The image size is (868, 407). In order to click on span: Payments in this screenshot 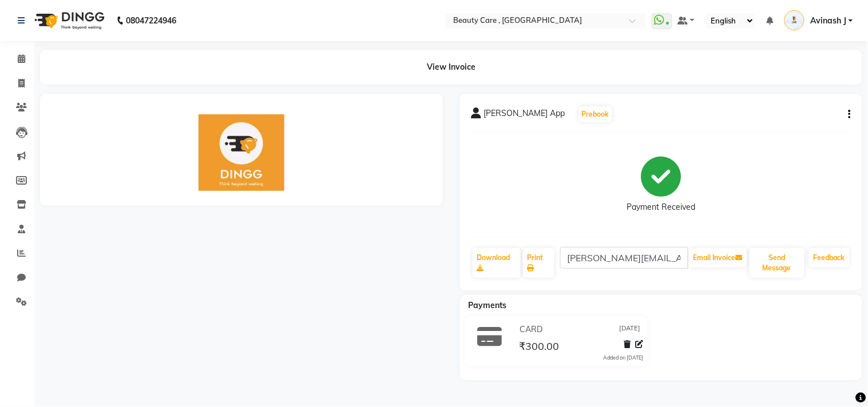, I will do `click(487, 306)`.